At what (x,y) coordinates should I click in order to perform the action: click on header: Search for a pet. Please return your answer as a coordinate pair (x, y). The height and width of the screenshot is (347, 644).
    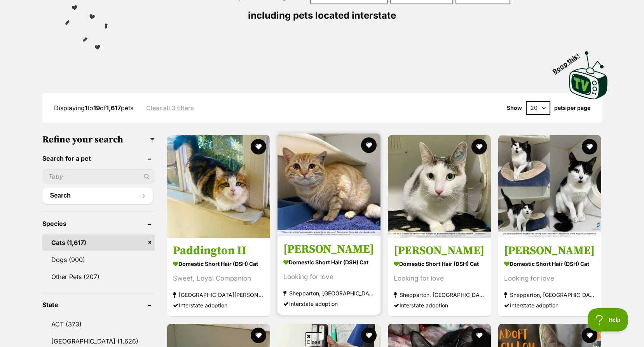
    Looking at the image, I should click on (98, 158).